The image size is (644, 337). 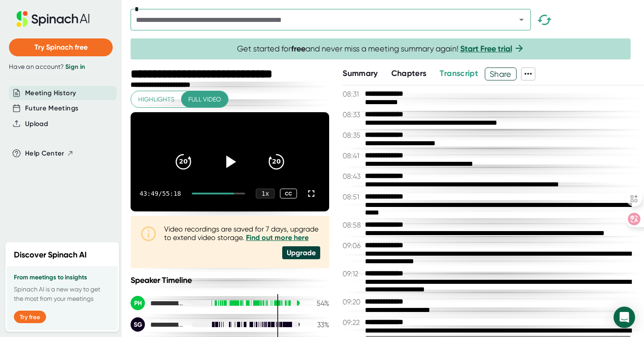 What do you see at coordinates (242, 233) in the screenshot?
I see `div: Video recordings are saved for 7 days, upgrade to extend video storage.` at bounding box center [242, 233].